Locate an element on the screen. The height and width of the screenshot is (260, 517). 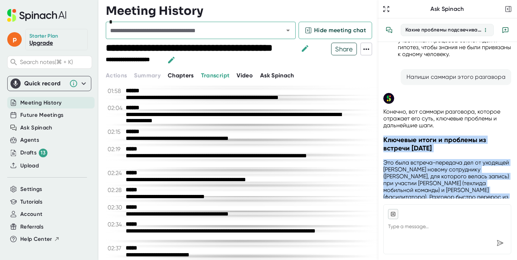
button: Close conversation sidebar is located at coordinates (508, 9).